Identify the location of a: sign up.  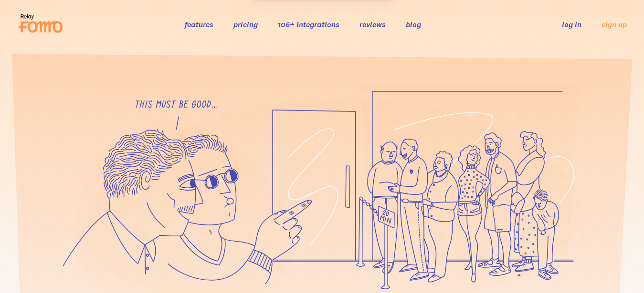
(614, 24).